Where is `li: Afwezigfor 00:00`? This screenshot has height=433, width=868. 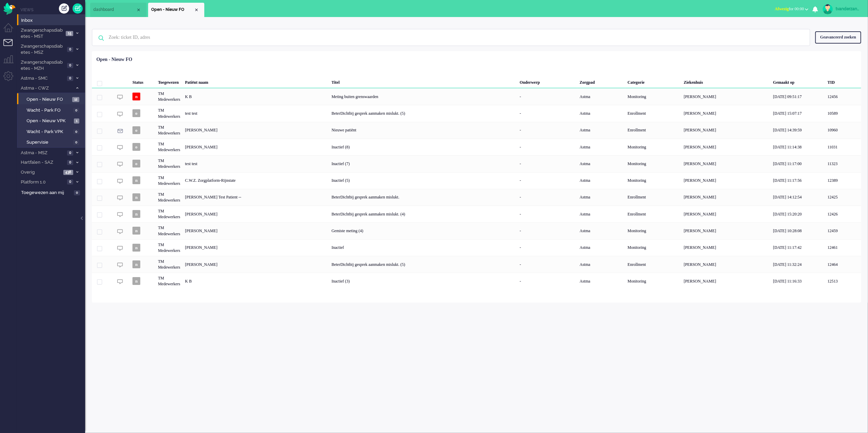 li: Afwezigfor 00:00 is located at coordinates (791, 9).